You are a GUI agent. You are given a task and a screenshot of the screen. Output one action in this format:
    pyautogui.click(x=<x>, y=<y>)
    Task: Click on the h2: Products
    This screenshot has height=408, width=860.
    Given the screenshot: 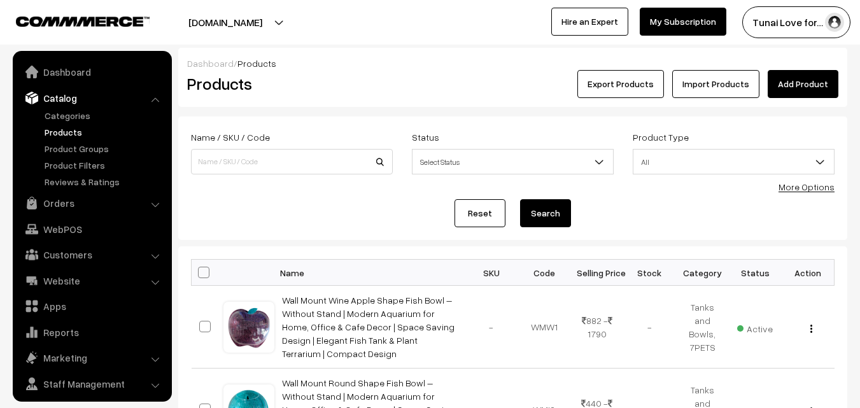 What is the action you would take?
    pyautogui.click(x=289, y=83)
    